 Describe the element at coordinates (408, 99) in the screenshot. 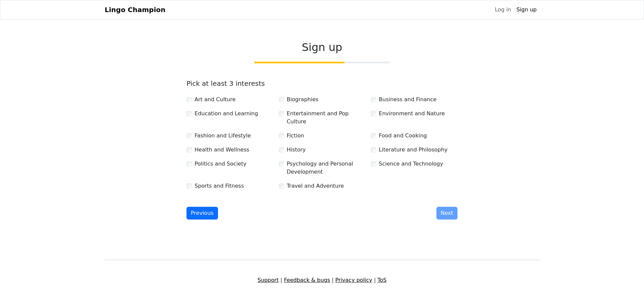

I see `label: Business and Finance` at that location.